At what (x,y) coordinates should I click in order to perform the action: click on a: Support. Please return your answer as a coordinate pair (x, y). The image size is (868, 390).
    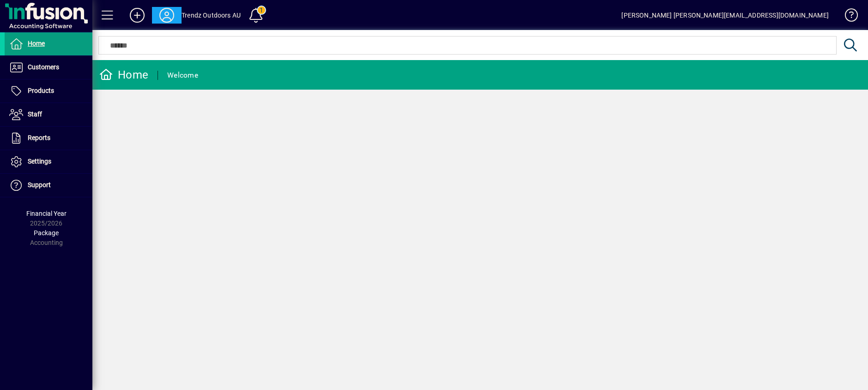
    Looking at the image, I should click on (48, 185).